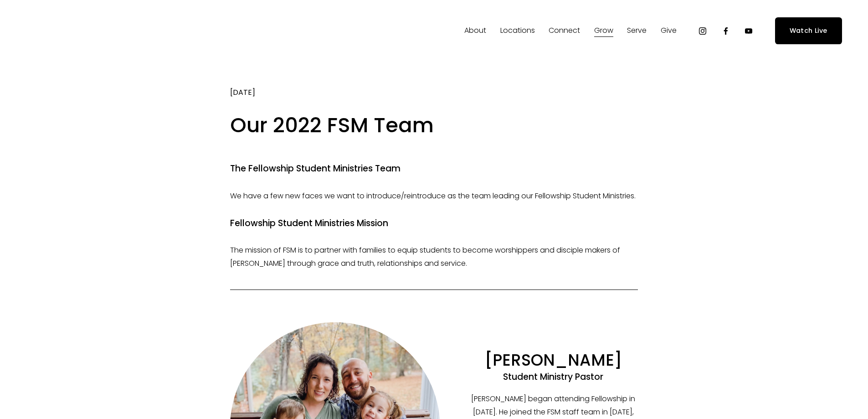  Describe the element at coordinates (517, 30) in the screenshot. I see `span: Locations` at that location.